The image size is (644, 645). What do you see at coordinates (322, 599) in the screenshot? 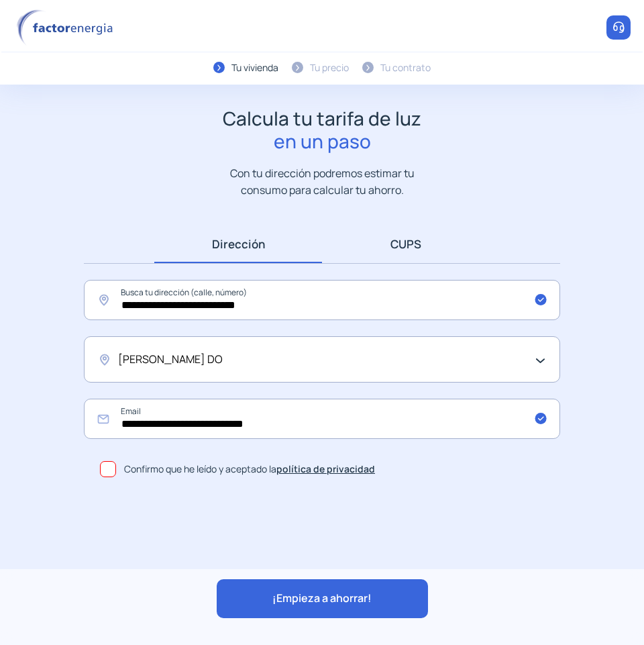
I see `span: ¡Empieza a ahorrar!` at bounding box center [322, 599].